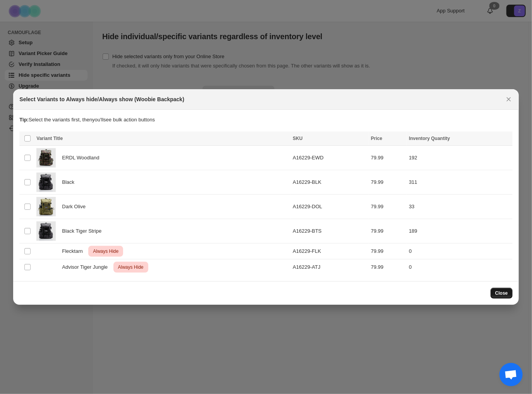 Image resolution: width=532 pixels, height=394 pixels. What do you see at coordinates (266, 120) in the screenshot?
I see `p: Select the variants first, then you'll see bulk action buttons` at bounding box center [266, 120].